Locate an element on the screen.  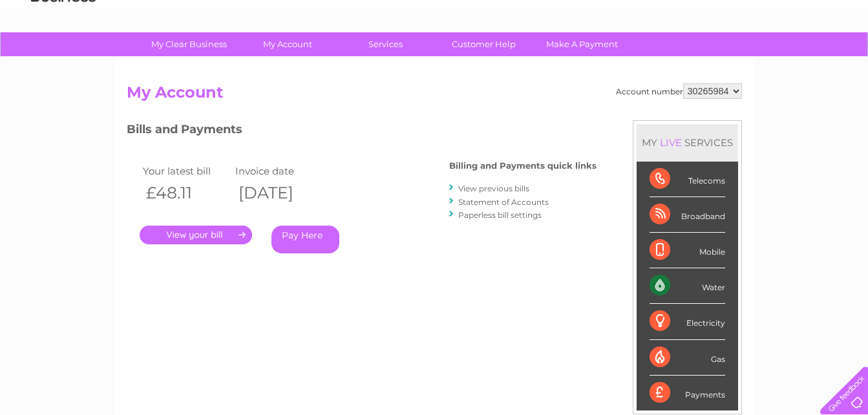
a: Telecoms is located at coordinates (728, 59).